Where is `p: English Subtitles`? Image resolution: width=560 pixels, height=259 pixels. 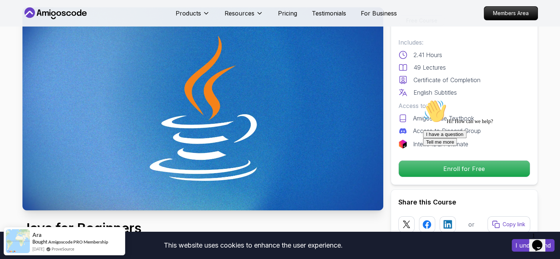
p: English Subtitles is located at coordinates (435, 92).